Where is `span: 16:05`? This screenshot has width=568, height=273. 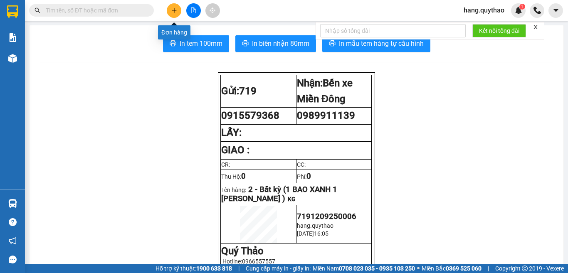
span: 16:05 is located at coordinates (321, 234).